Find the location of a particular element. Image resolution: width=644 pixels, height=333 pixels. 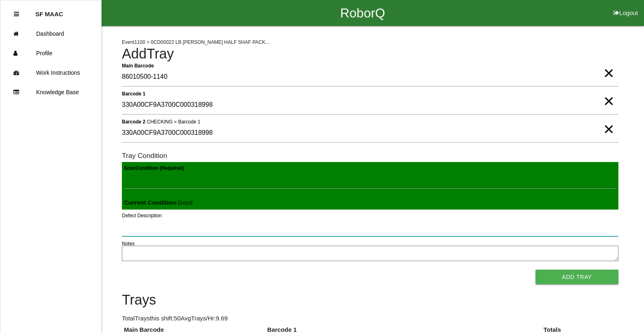

span: : Good is located at coordinates (158, 202).